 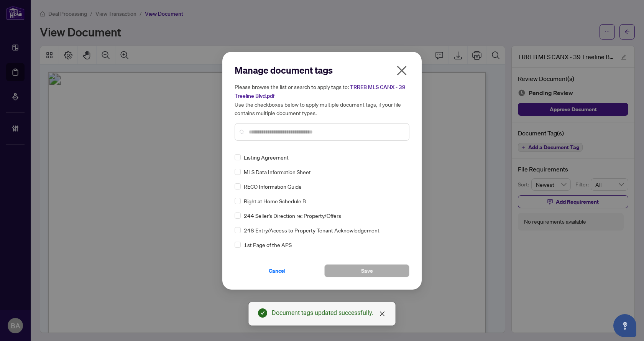 What do you see at coordinates (367, 271) in the screenshot?
I see `button: Save` at bounding box center [367, 271].